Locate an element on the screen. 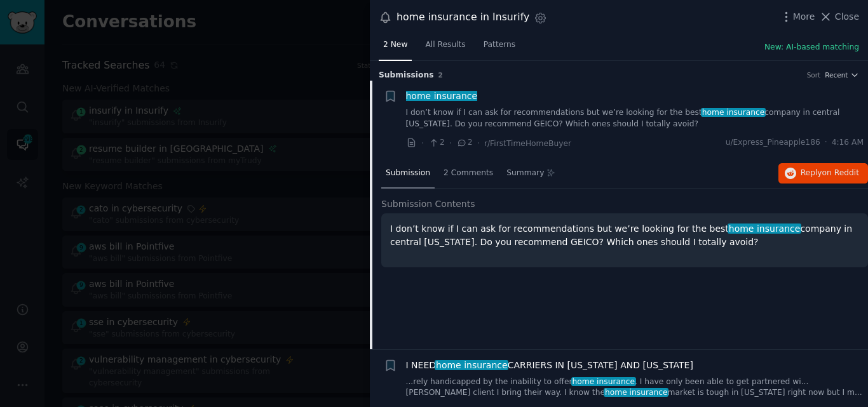 The height and width of the screenshot is (407, 868). a: ...rely handicapped by the inability to offerhome insurance. I have only been able to get partner... is located at coordinates (635, 387).